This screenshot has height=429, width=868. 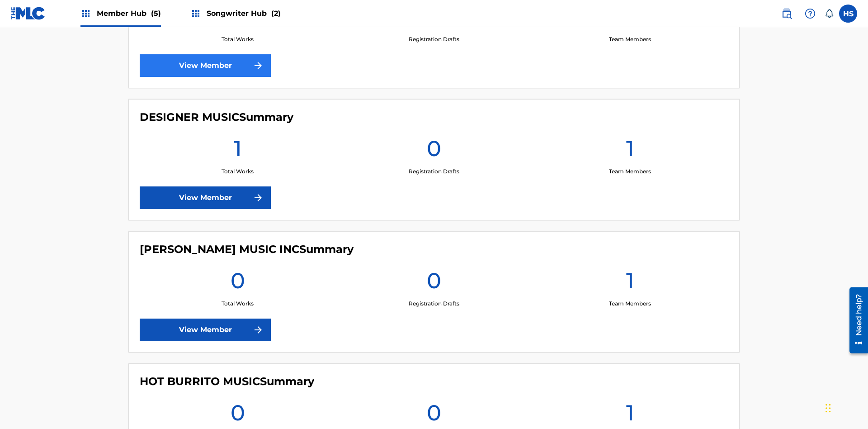 What do you see at coordinates (787, 14) in the screenshot?
I see `img: search` at bounding box center [787, 14].